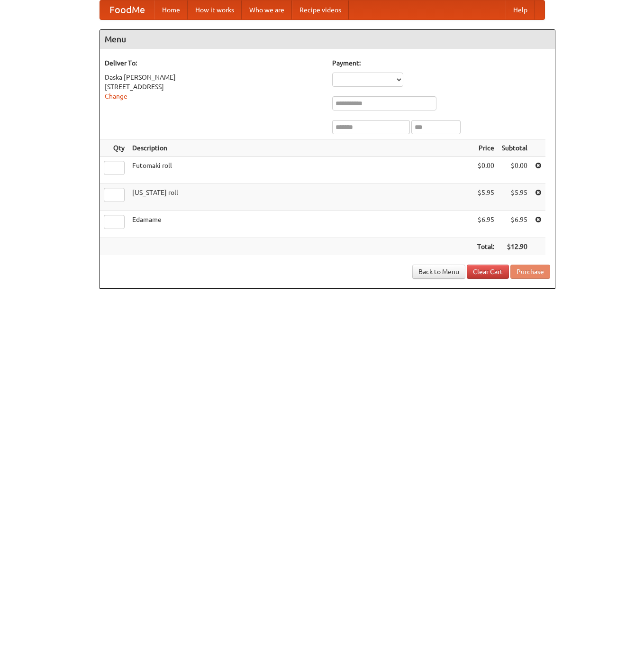  I want to click on h5: Payment:, so click(441, 63).